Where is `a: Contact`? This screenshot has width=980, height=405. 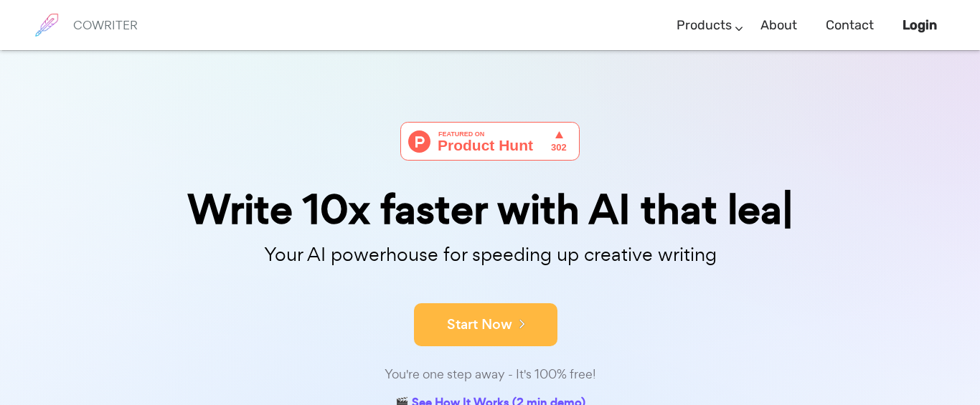 a: Contact is located at coordinates (850, 25).